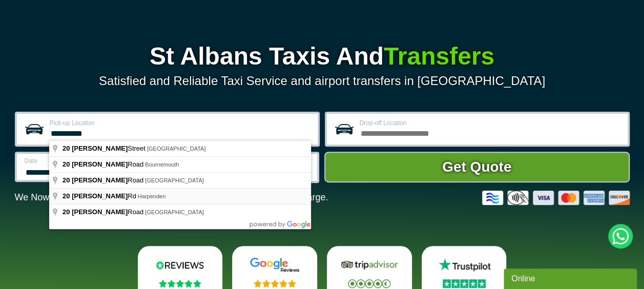  Describe the element at coordinates (180, 265) in the screenshot. I see `img: Reviews.io` at that location.